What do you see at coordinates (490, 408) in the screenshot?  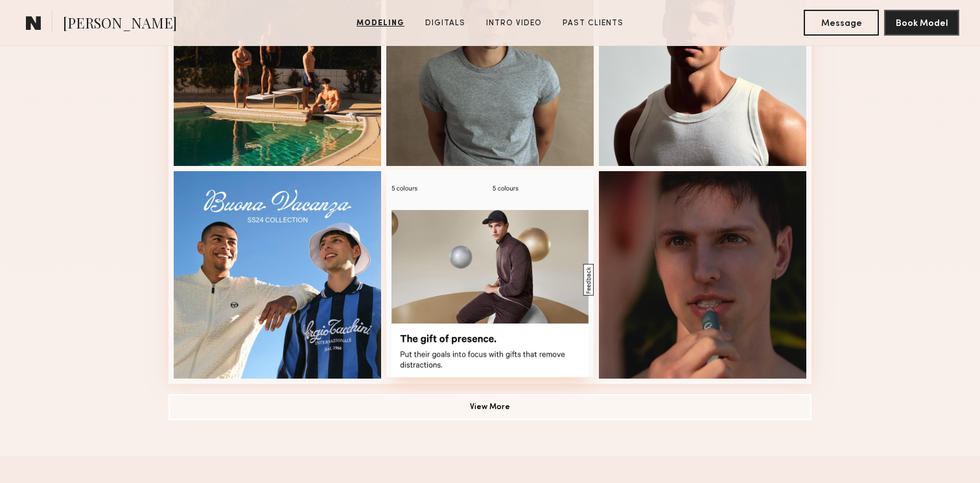 I see `button: View More` at bounding box center [490, 408].